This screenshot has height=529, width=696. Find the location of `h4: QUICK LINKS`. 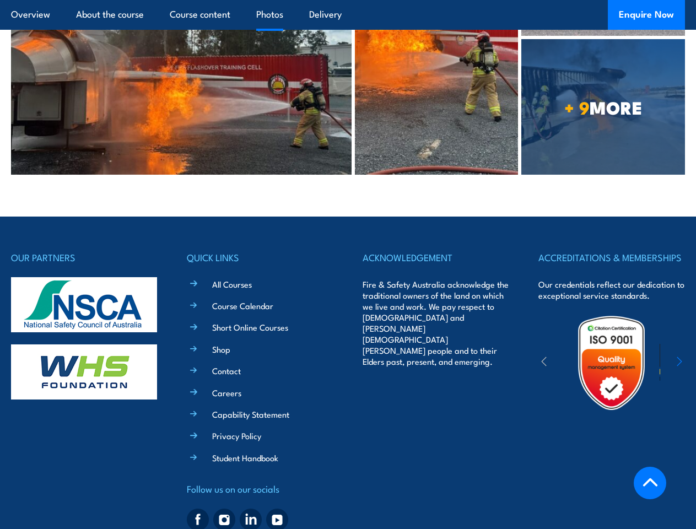

h4: QUICK LINKS is located at coordinates (260, 257).